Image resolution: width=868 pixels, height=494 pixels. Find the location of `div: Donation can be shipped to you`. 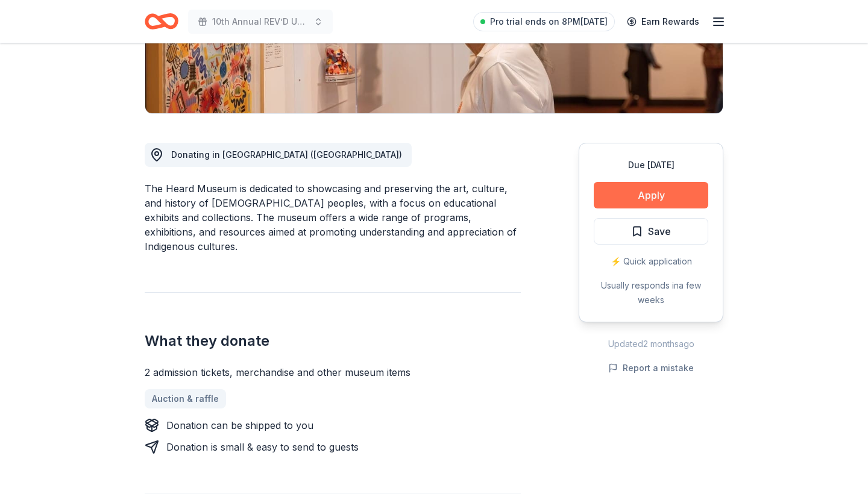

div: Donation can be shipped to you is located at coordinates (240, 426).